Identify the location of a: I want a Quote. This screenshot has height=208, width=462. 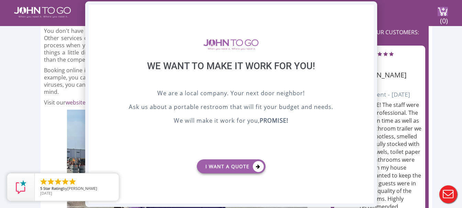
(231, 167).